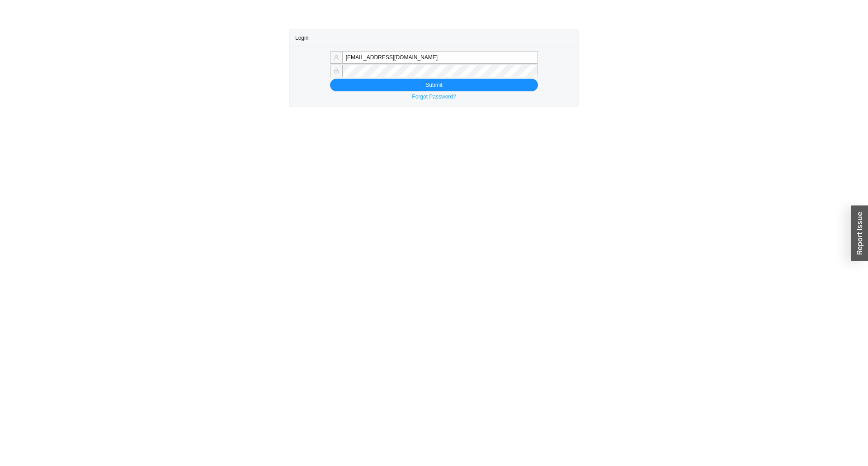  Describe the element at coordinates (434, 85) in the screenshot. I see `button: Submit` at that location.